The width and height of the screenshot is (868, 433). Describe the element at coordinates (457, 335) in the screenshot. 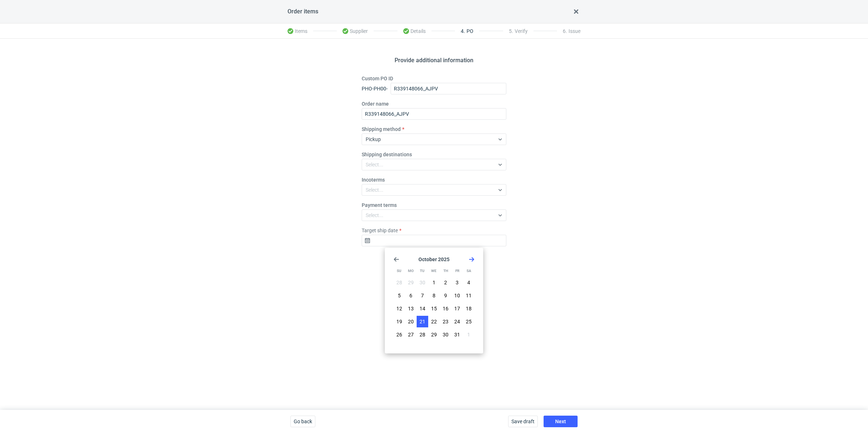

I see `button: Fri Oct 31 2025` at that location.